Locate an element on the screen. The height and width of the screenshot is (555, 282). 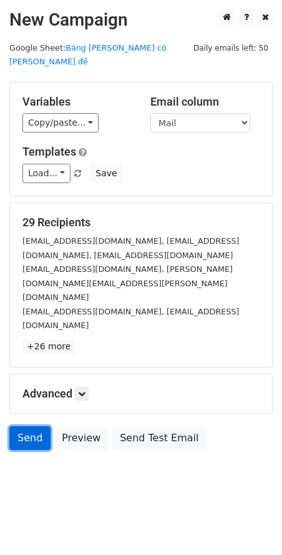
a: Send is located at coordinates (30, 438).